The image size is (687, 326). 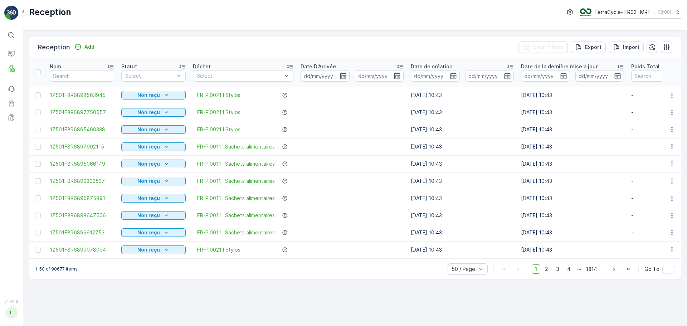 What do you see at coordinates (547, 269) in the screenshot?
I see `span: 2` at bounding box center [547, 269].